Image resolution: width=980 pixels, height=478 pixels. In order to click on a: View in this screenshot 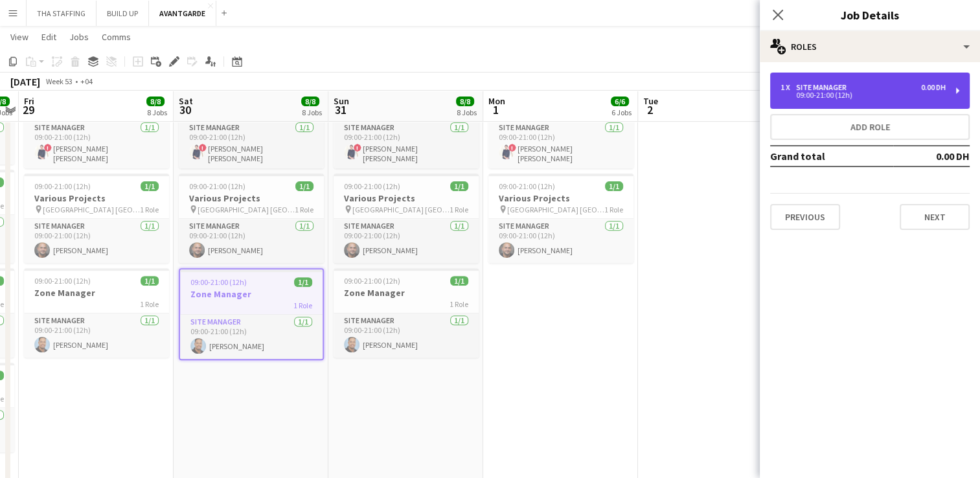, I will do `click(20, 37)`.